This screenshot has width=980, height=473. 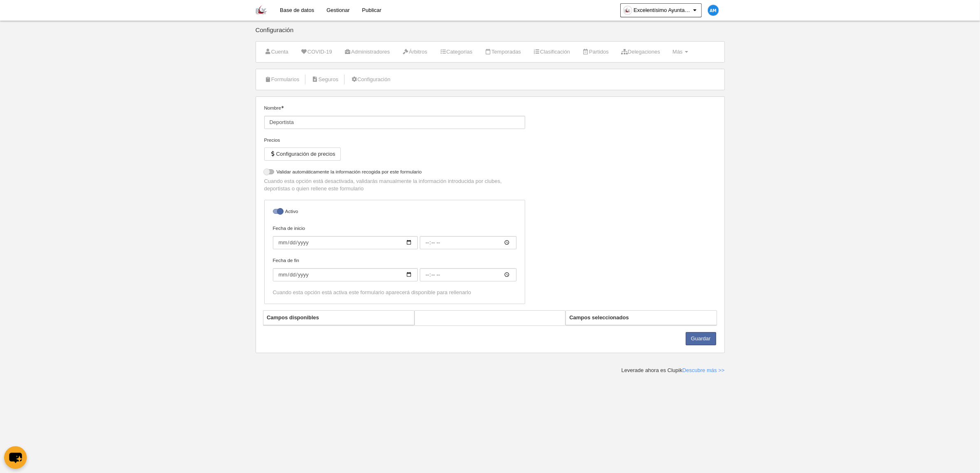 What do you see at coordinates (302, 154) in the screenshot?
I see `button: Configuración de precios` at bounding box center [302, 154].